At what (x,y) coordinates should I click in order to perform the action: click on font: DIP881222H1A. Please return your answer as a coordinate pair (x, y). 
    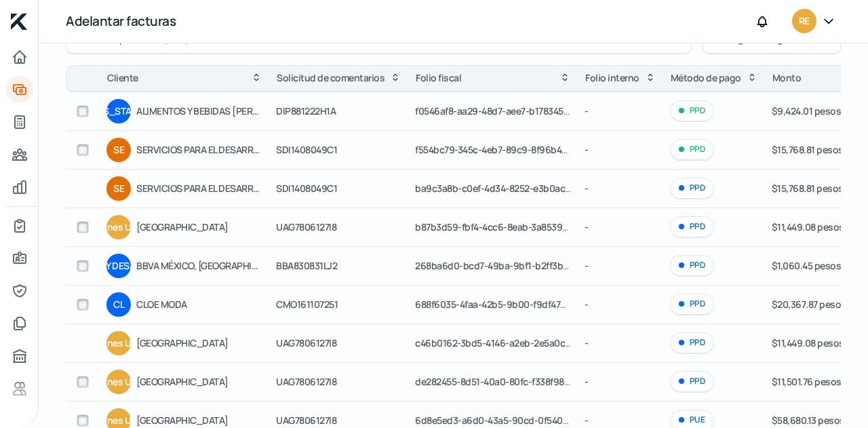
    Looking at the image, I should click on (306, 110).